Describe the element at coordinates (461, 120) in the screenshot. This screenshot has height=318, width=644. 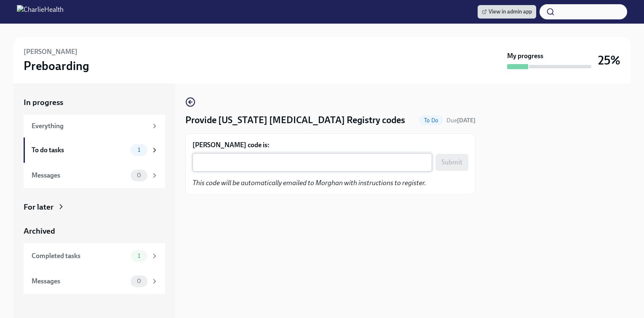
I see `span: October 15th, 2025 09:00` at that location.